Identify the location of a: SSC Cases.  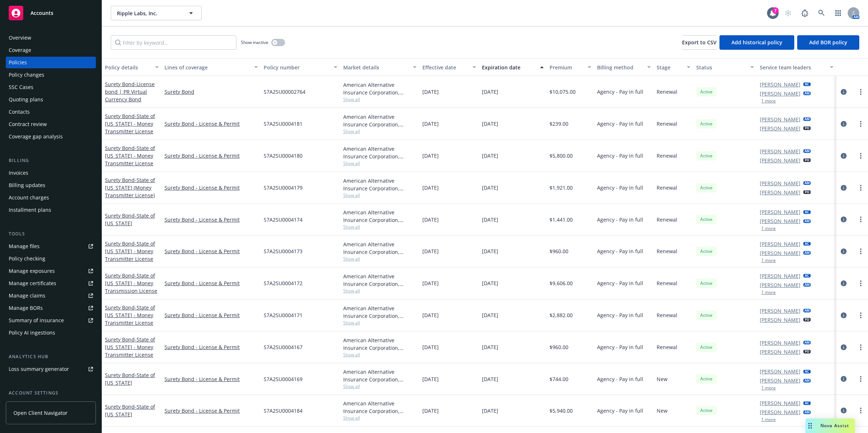
(51, 87).